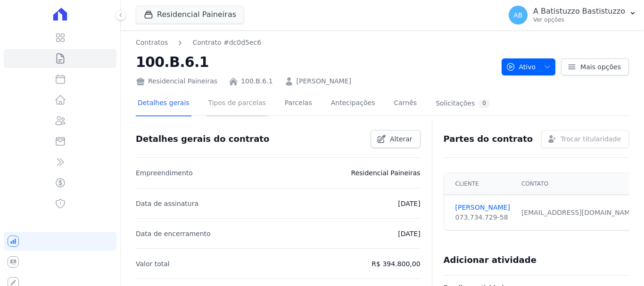 The width and height of the screenshot is (644, 286). I want to click on a: Parcelas, so click(298, 104).